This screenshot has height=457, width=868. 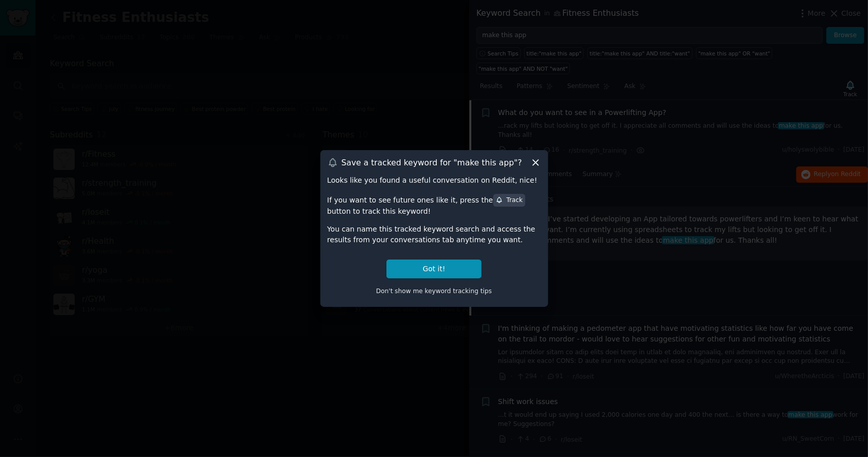 What do you see at coordinates (432, 162) in the screenshot?
I see `h3: Save a tracked keyword for " make this app "?` at bounding box center [432, 162].